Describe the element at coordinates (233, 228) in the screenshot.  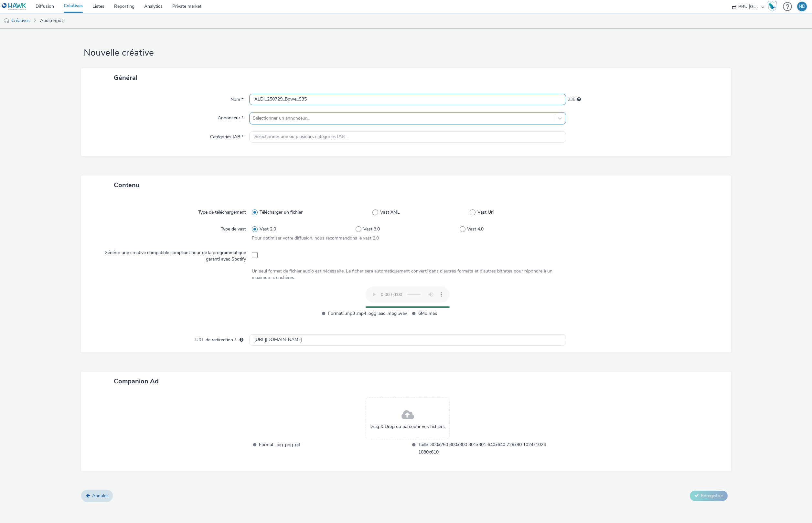
I see `label: Type de vast` at that location.